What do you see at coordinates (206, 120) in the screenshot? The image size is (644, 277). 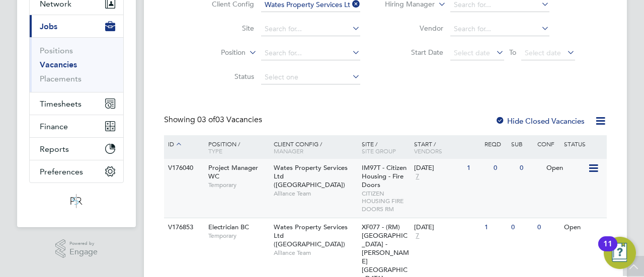 I see `span: 03 of` at bounding box center [206, 120].